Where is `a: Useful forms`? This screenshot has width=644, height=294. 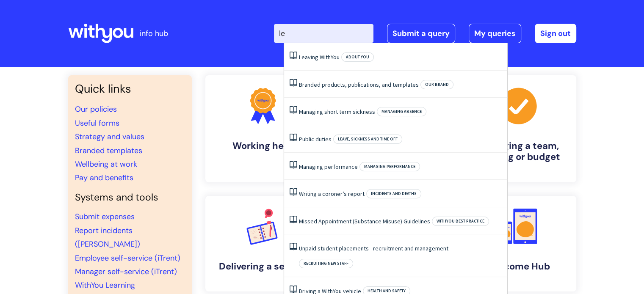
a: Useful forms is located at coordinates (97, 123).